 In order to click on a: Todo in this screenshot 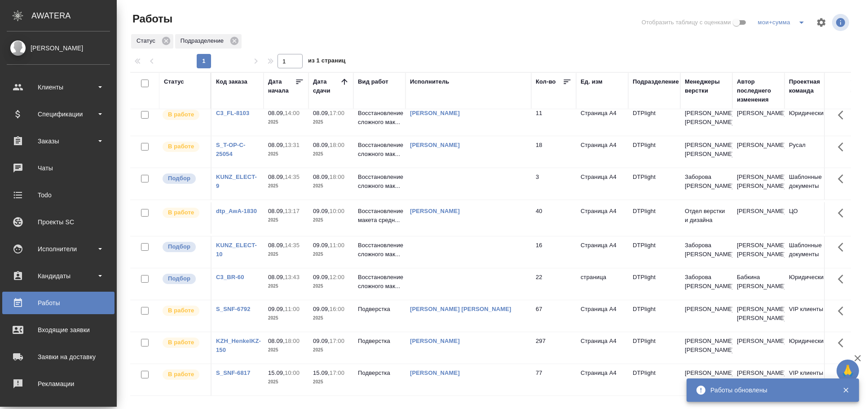, I will do `click(58, 195)`.